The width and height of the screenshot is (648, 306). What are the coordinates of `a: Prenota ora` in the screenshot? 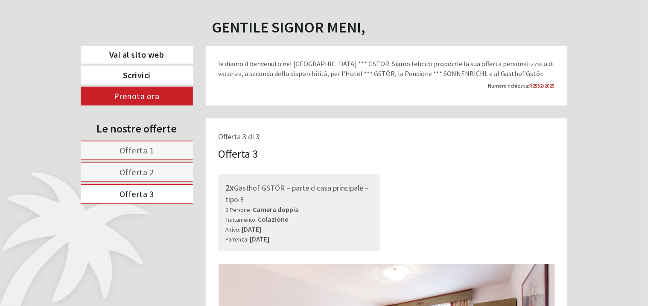 It's located at (137, 96).